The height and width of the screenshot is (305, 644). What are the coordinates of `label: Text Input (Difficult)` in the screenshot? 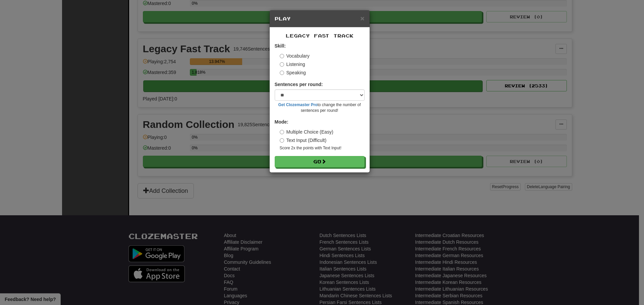 It's located at (303, 141).